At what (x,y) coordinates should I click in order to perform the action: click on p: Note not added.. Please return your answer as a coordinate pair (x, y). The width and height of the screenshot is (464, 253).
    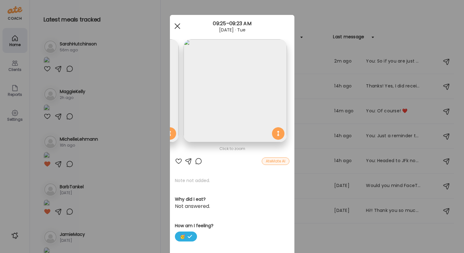
    Looking at the image, I should click on (232, 180).